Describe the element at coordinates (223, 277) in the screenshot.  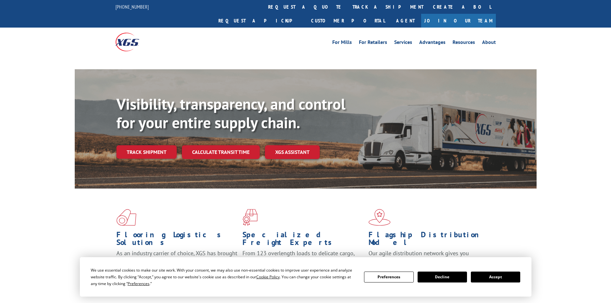
I see `div: We use essential cookies to make our site work. With your consent, we may also use non-essential ...` at that location.